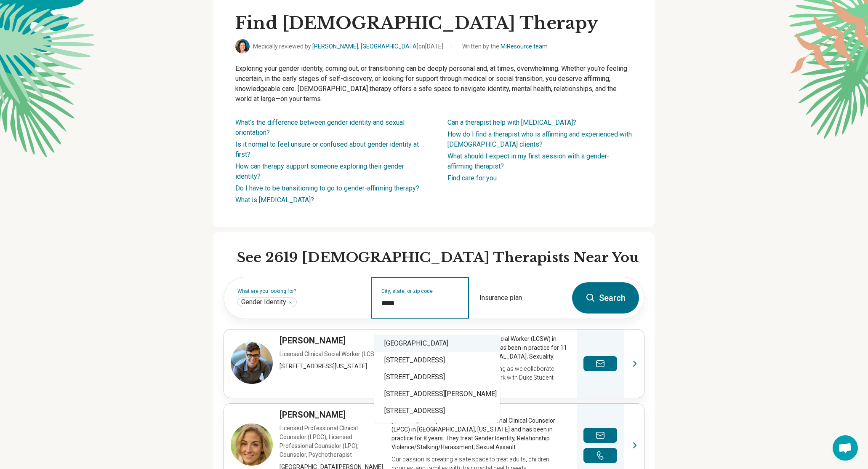 The image size is (868, 469). Describe the element at coordinates (290, 302) in the screenshot. I see `button: Gender Identity` at that location.